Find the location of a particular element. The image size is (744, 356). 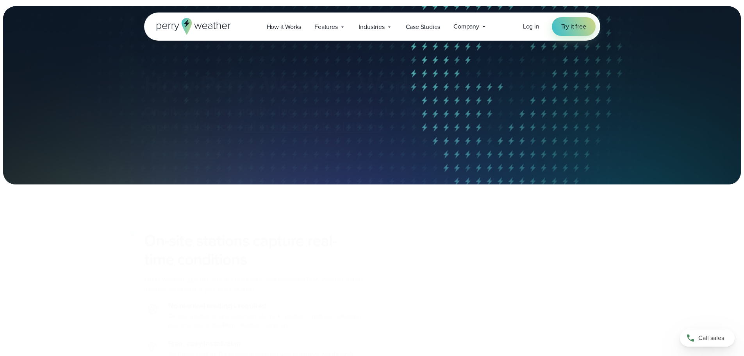

a: Log in is located at coordinates (531, 27).